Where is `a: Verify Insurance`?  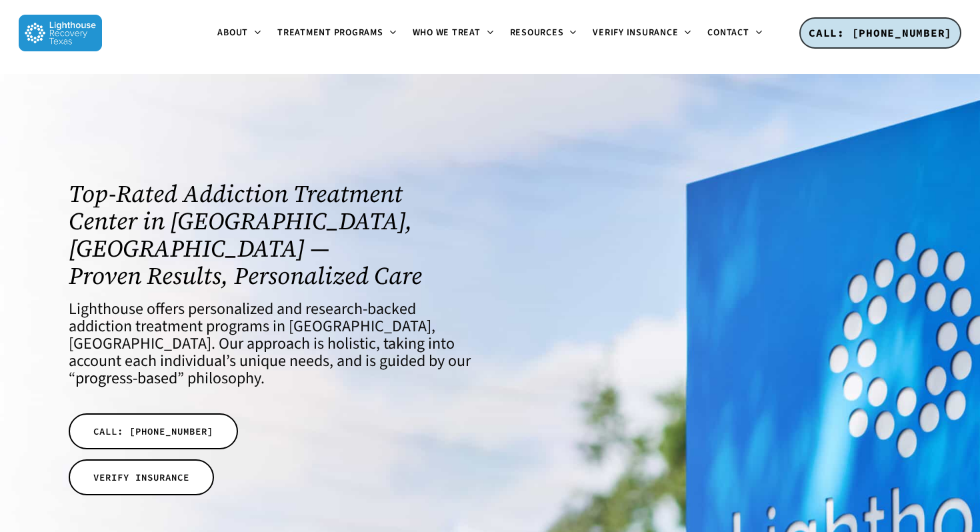 a: Verify Insurance is located at coordinates (642, 33).